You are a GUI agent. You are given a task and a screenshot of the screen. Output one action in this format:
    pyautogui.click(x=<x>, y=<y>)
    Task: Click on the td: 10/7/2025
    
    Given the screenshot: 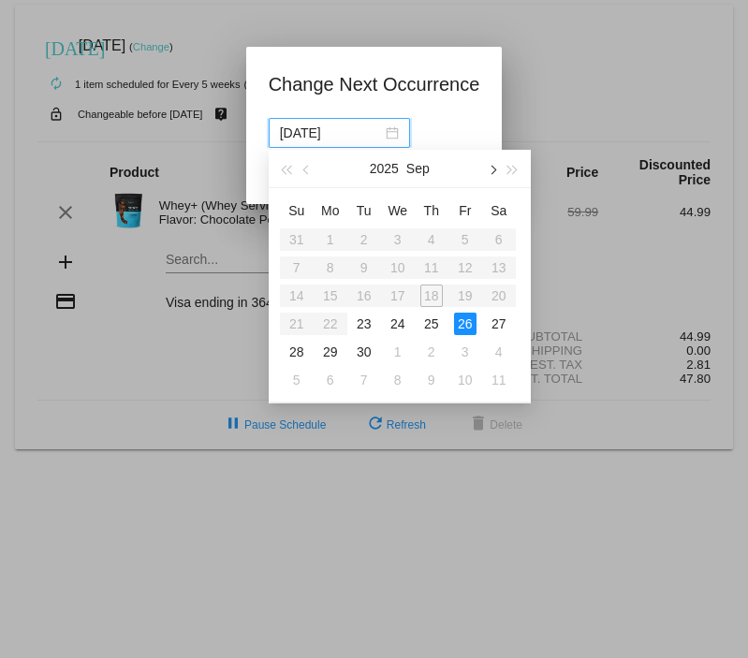 What is the action you would take?
    pyautogui.click(x=364, y=380)
    